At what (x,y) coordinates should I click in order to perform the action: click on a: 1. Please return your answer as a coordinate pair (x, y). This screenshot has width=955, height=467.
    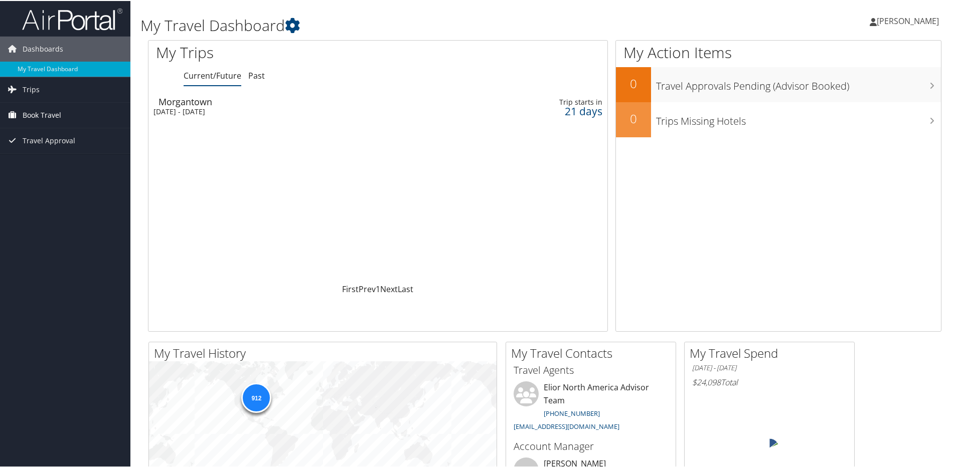
    Looking at the image, I should click on (378, 288).